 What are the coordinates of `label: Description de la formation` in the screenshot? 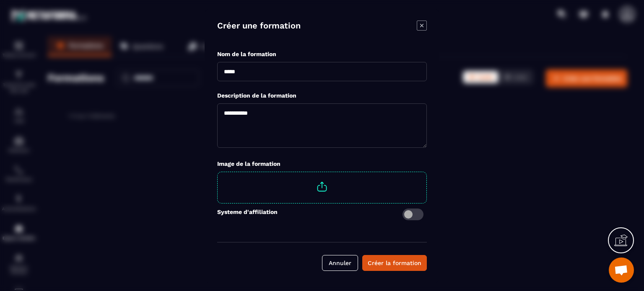 It's located at (256, 96).